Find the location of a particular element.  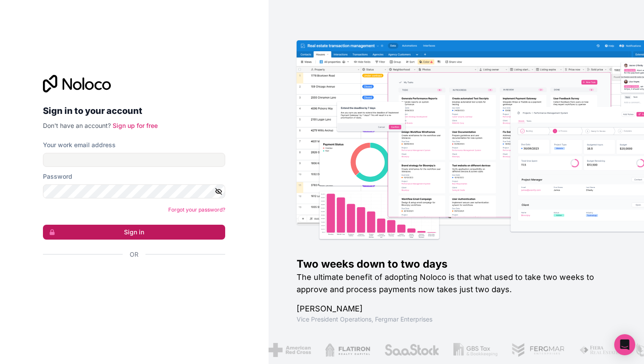

a: Sign up for free is located at coordinates (135, 125).